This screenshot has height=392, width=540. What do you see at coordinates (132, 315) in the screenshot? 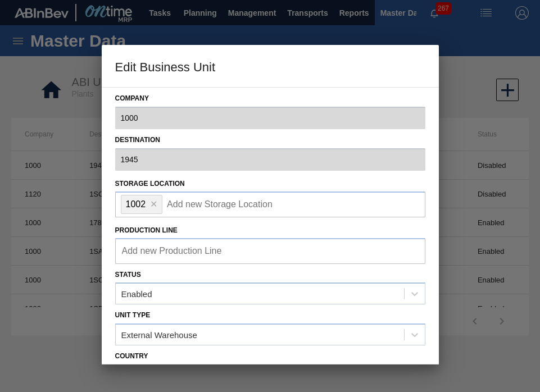
I see `label: Unit type` at bounding box center [132, 315].